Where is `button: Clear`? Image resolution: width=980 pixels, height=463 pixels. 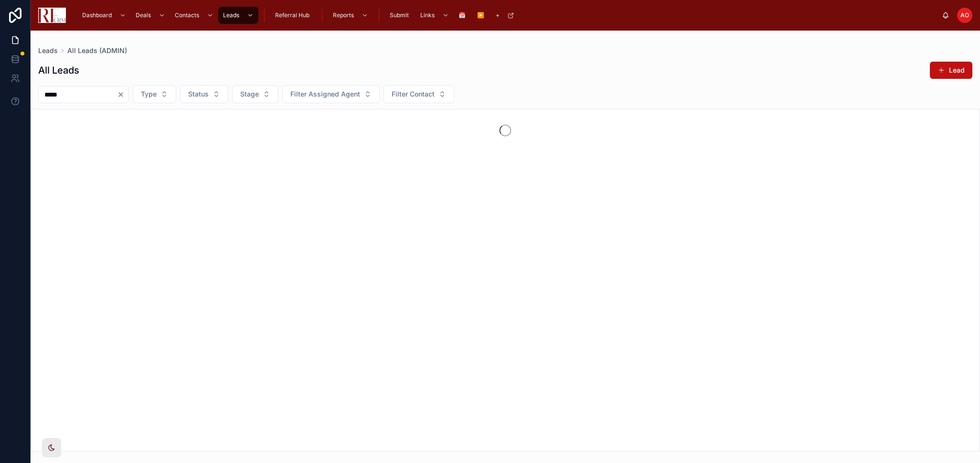 button: Clear is located at coordinates (122, 94).